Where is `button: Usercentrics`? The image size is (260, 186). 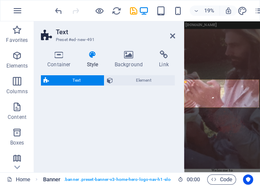 button: Usercentrics is located at coordinates (248, 179).